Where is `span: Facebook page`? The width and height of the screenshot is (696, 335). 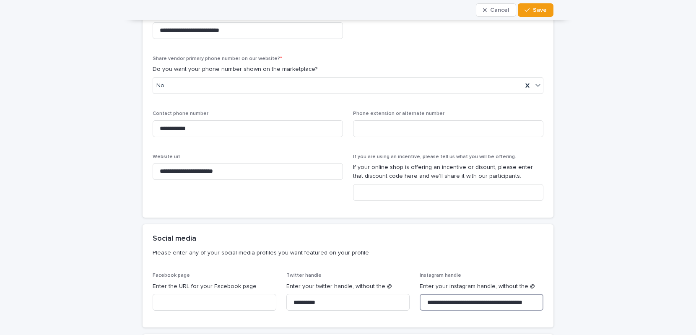
span: Facebook page is located at coordinates (171, 276).